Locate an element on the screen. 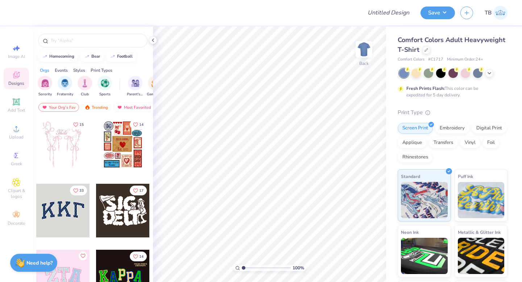 This screenshot has height=282, width=522. div: Your Org's Fav is located at coordinates (59, 107).